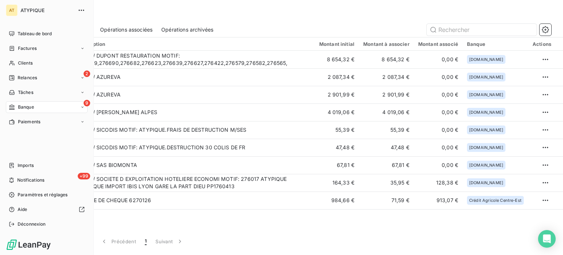 The height and width of the screenshot is (255, 563). I want to click on div: Description, so click(194, 44).